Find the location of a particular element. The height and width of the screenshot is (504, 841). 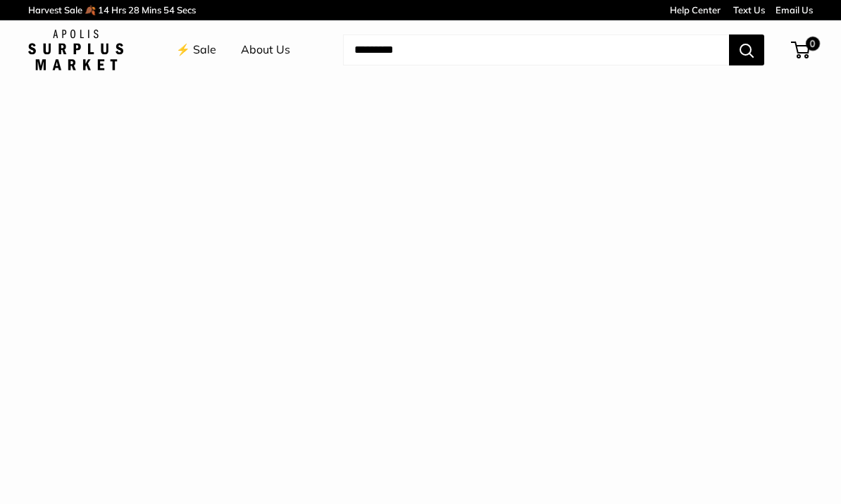

span: Secs is located at coordinates (186, 10).